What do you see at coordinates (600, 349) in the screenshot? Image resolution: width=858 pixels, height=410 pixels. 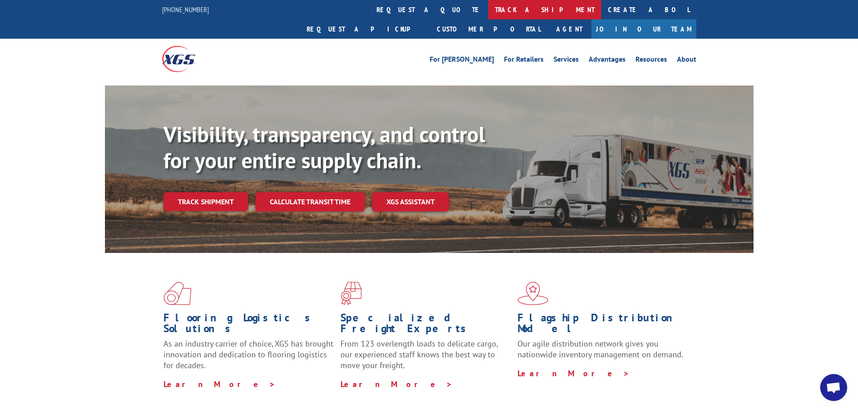 I see `span: Our agile distribution network gives you nationwide inventory management on demand.` at bounding box center [600, 349].